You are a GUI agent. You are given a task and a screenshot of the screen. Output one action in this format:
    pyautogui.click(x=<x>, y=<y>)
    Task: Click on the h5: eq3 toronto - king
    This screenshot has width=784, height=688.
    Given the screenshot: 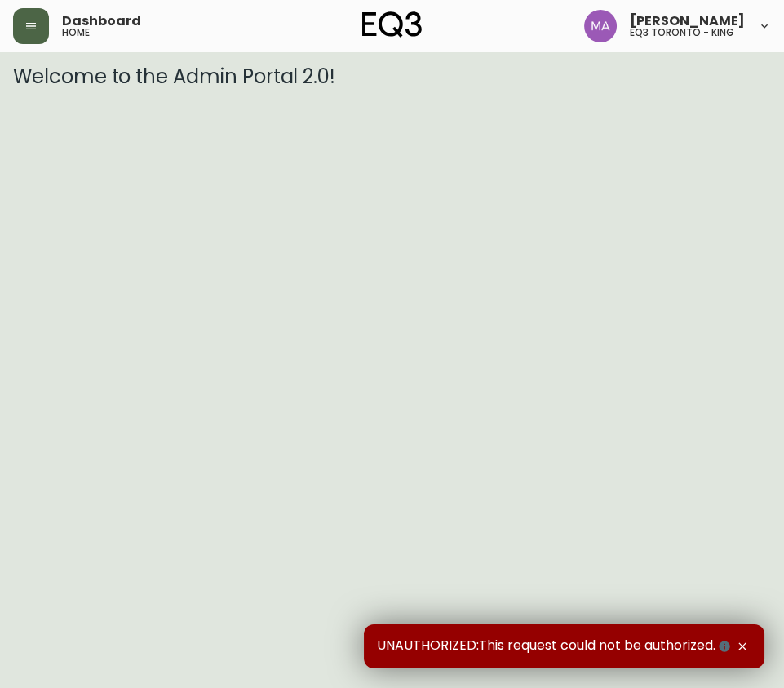 What is the action you would take?
    pyautogui.click(x=682, y=32)
    